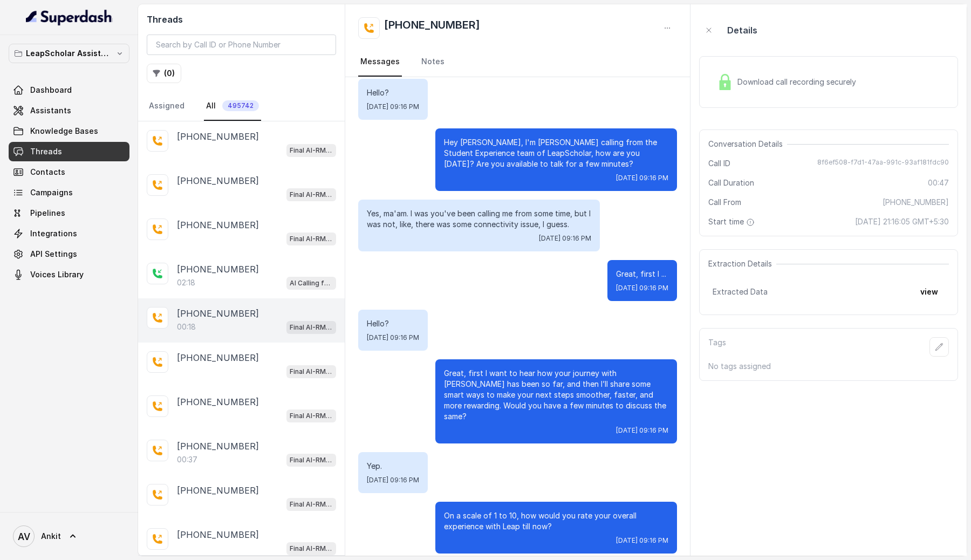  What do you see at coordinates (731, 183) in the screenshot?
I see `span: Call Duration` at bounding box center [731, 183].